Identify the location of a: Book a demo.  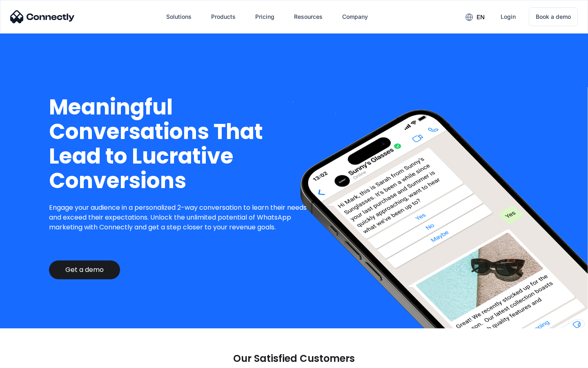
(554, 17).